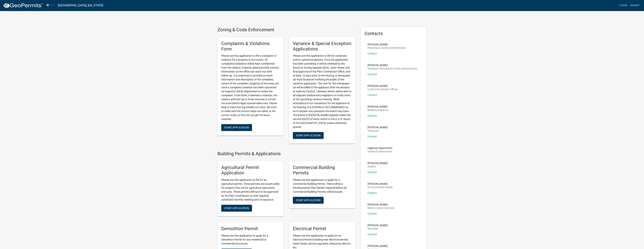 This screenshot has height=249, width=644. I want to click on p: Please use this application to file a complaint or violation for a property in the county. All co..., so click(251, 88).